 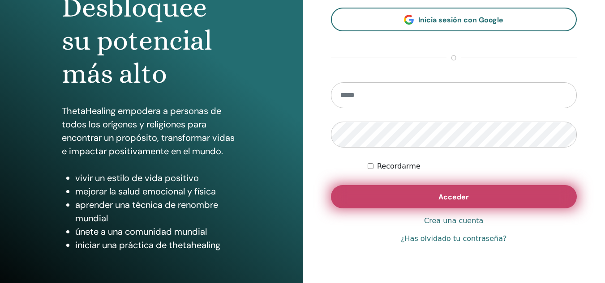 What do you see at coordinates (158, 245) in the screenshot?
I see `li: iniciar una práctica de thetahealing` at bounding box center [158, 245].